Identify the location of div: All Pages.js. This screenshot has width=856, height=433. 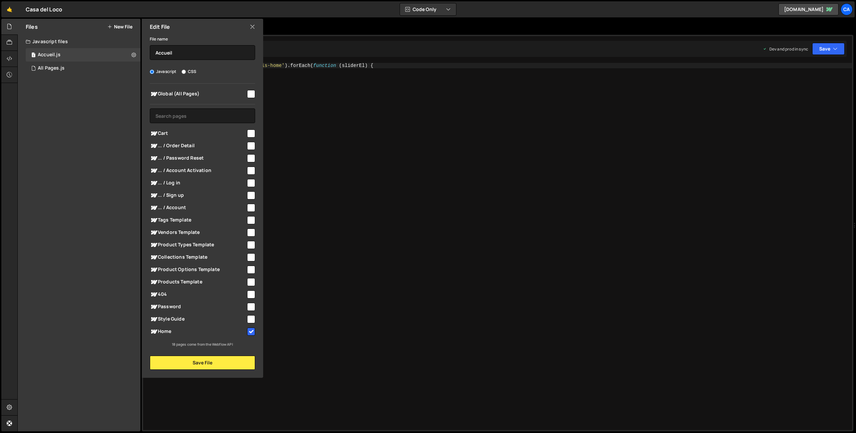
(51, 68).